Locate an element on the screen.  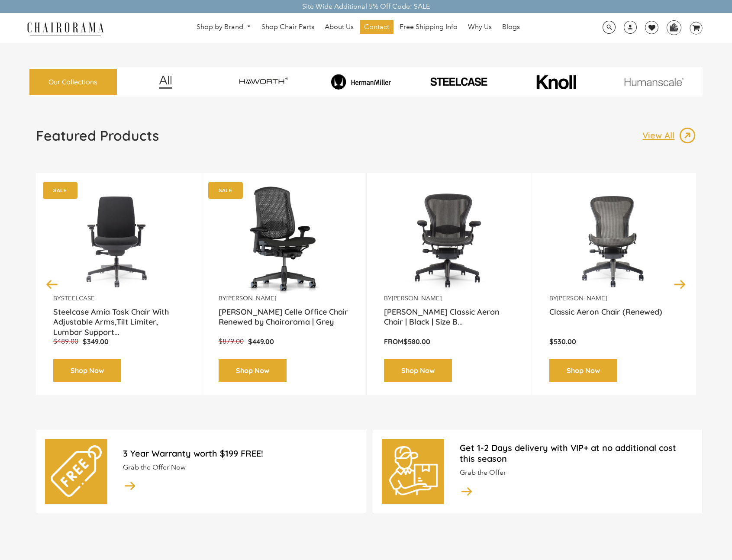
a: Free Shipping Info is located at coordinates (428, 26).